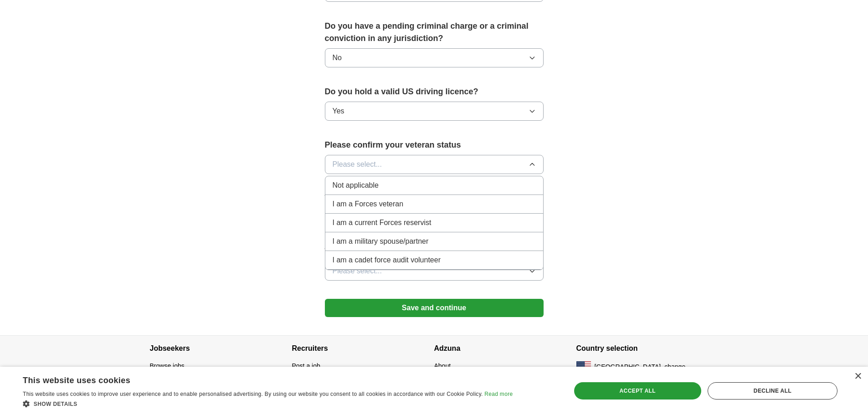  Describe the element at coordinates (267, 404) in the screenshot. I see `div: Show details` at that location.